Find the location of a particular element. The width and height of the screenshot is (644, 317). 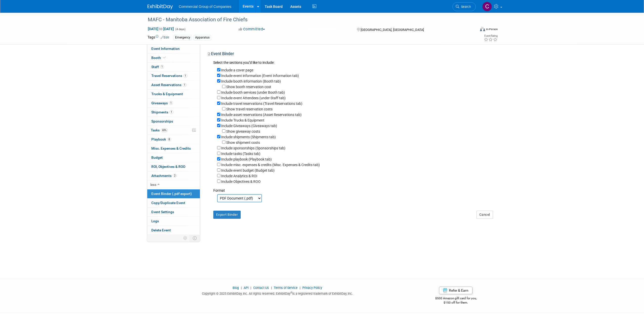

span: Budget is located at coordinates (157, 157).